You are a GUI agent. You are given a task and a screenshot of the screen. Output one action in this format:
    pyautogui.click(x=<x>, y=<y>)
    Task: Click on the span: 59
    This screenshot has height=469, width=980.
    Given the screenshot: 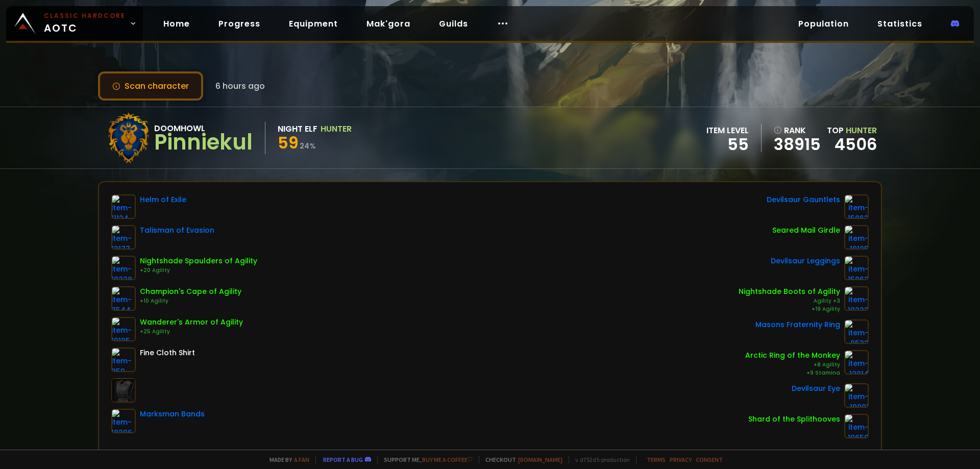 What is the action you would take?
    pyautogui.click(x=288, y=142)
    